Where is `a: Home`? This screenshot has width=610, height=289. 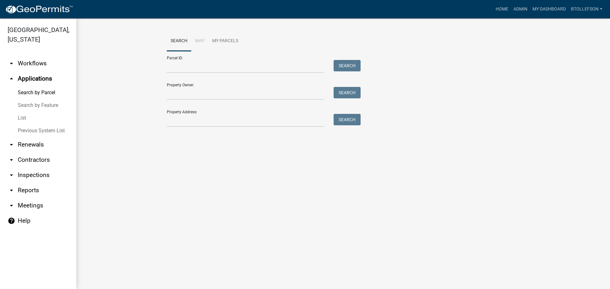 a: Home is located at coordinates (502, 9).